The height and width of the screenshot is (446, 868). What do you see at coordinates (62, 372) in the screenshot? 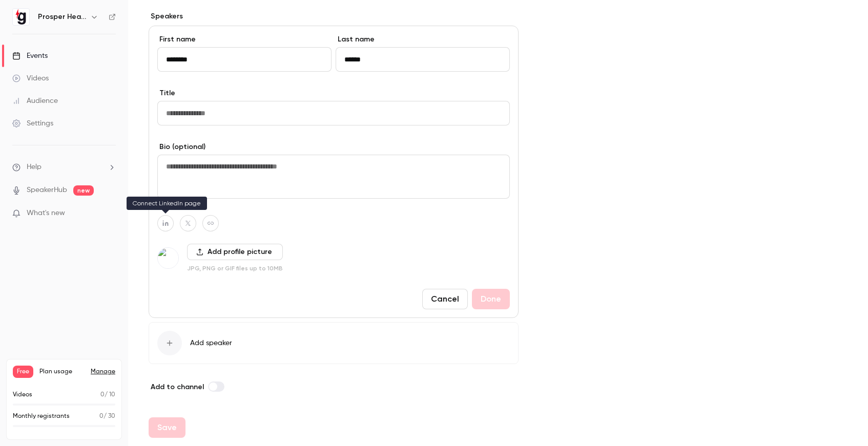
I see `span: Plan usage` at bounding box center [62, 372].